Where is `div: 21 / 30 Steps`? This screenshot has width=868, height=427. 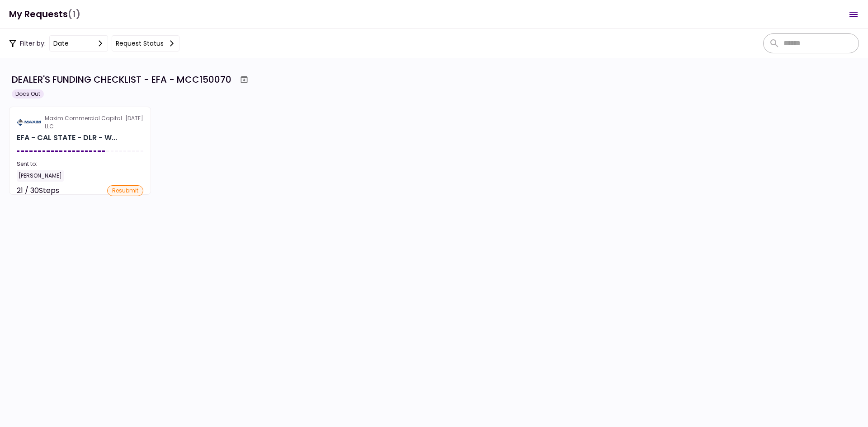 div: 21 / 30 Steps is located at coordinates (38, 190).